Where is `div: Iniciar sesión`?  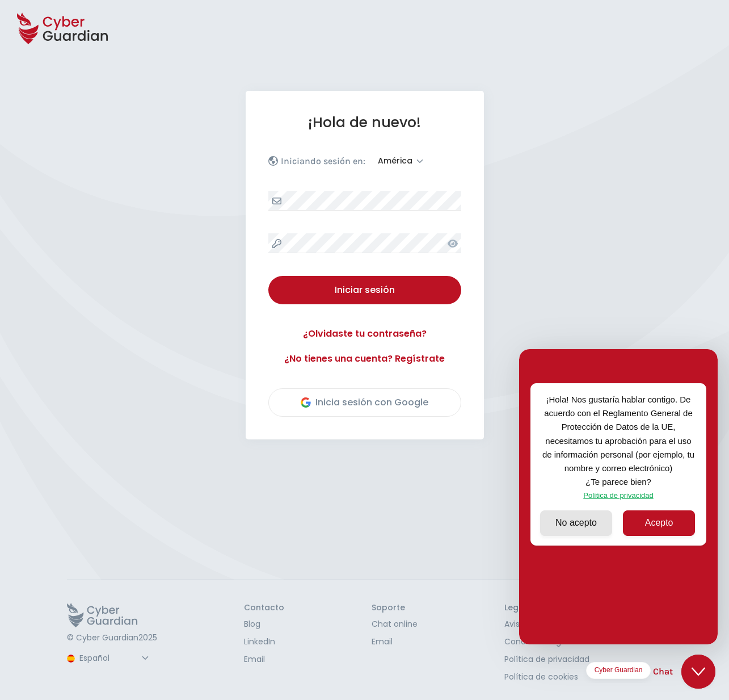
div: Iniciar sesión is located at coordinates (364, 290).